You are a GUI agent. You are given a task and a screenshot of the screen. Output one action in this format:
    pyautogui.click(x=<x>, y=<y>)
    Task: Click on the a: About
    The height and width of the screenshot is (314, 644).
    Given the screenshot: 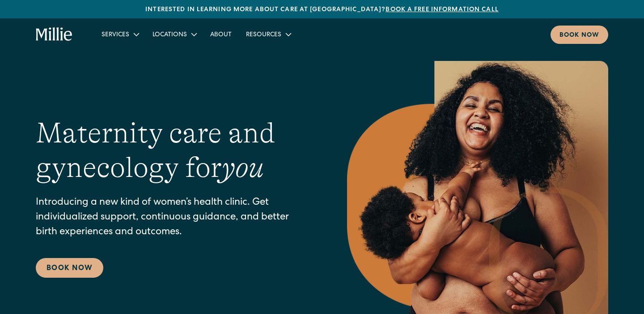 What is the action you would take?
    pyautogui.click(x=221, y=34)
    